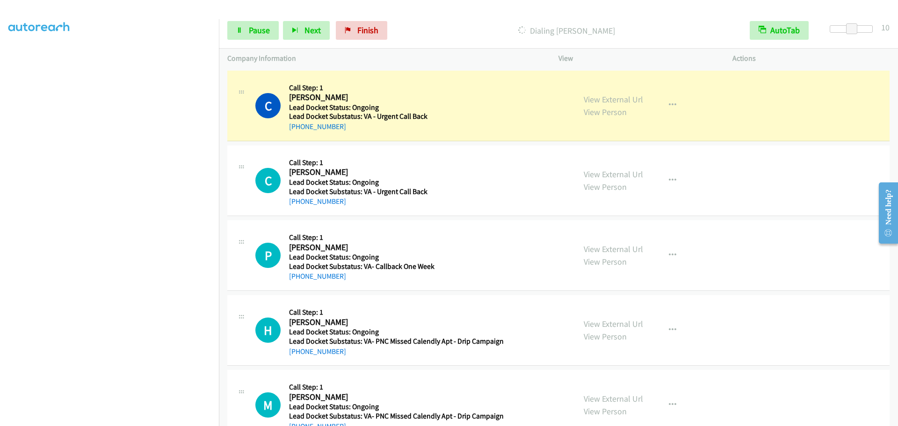  What do you see at coordinates (253, 30) in the screenshot?
I see `a: Pause` at bounding box center [253, 30].